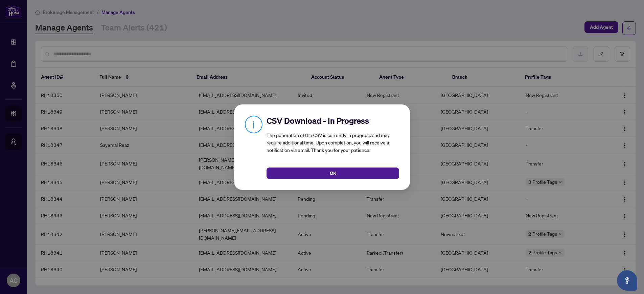  Describe the element at coordinates (333, 121) in the screenshot. I see `h2: CSV Download - In Progress` at that location.